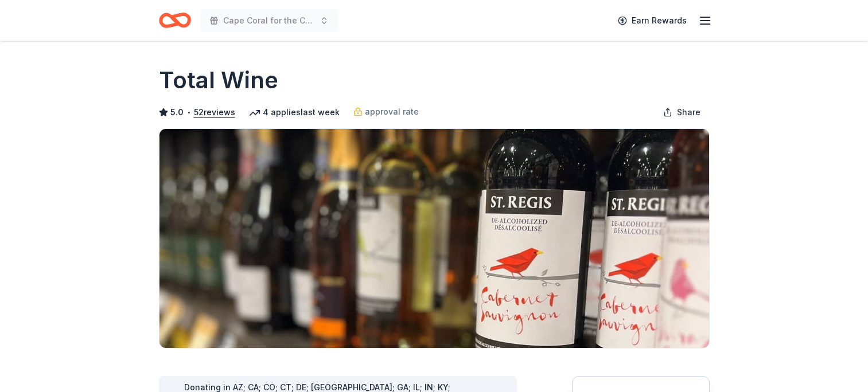 The image size is (868, 392). Describe the element at coordinates (269, 20) in the screenshot. I see `button: Cape Coral for the Children Bingo Raffle` at that location.